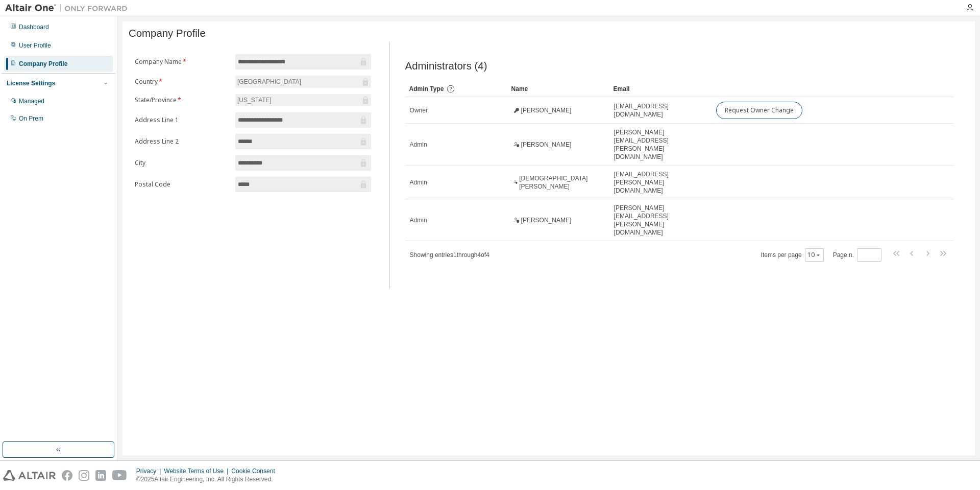  Describe the element at coordinates (167, 33) in the screenshot. I see `span: Company Profile` at that location.